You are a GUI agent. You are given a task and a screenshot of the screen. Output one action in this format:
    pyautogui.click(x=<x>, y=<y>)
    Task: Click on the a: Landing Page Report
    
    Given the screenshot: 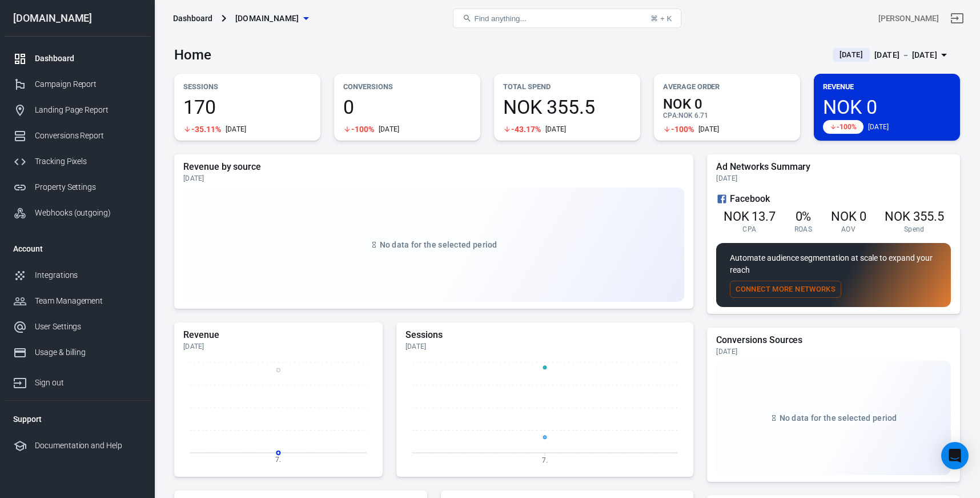 What is the action you would take?
    pyautogui.click(x=77, y=109)
    